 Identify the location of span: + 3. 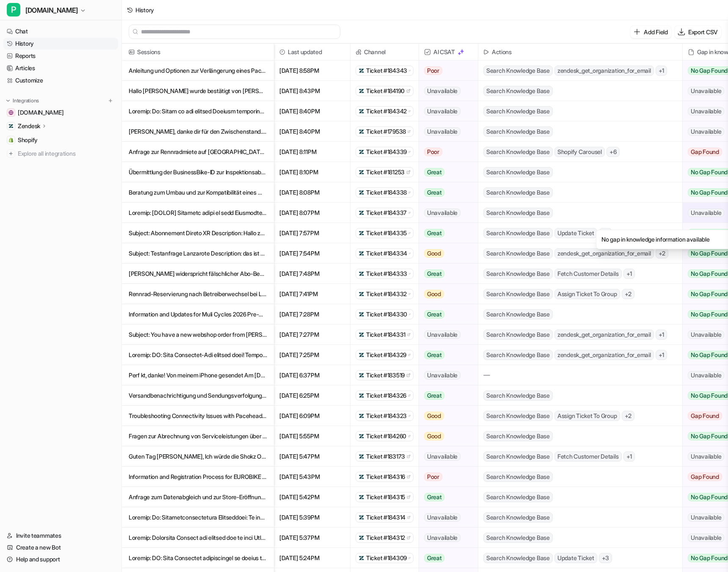
(606, 558).